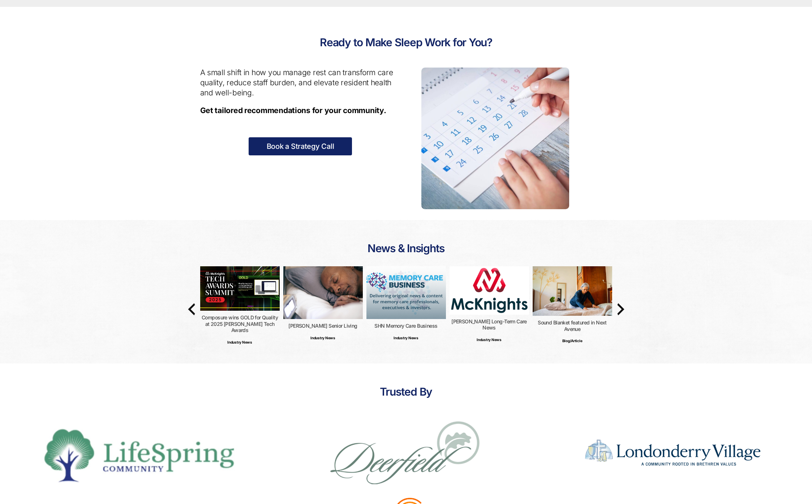 This screenshot has height=504, width=812. What do you see at coordinates (293, 110) in the screenshot?
I see `strong: Get tailored recommendations for your community.` at bounding box center [293, 110].